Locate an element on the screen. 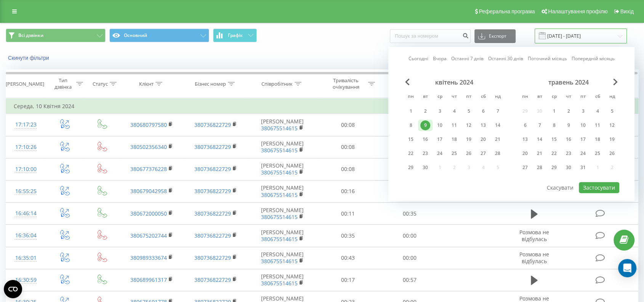 The image size is (644, 302). td: Середа, 10 Квітня 2024 is located at coordinates (322, 106).